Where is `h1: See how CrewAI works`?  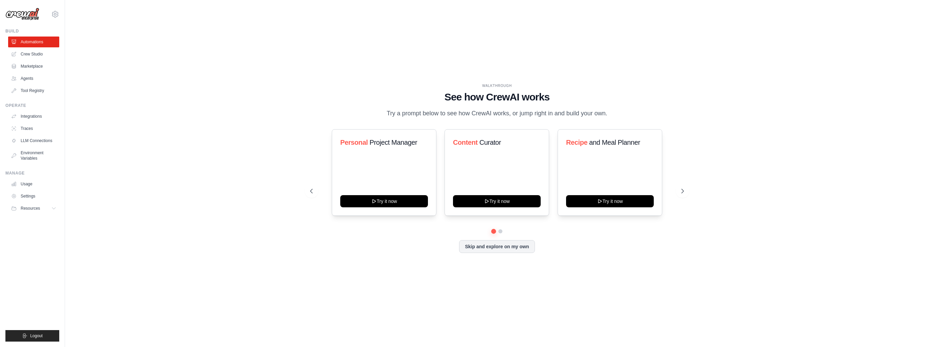 h1: See how CrewAI works is located at coordinates (497, 97).